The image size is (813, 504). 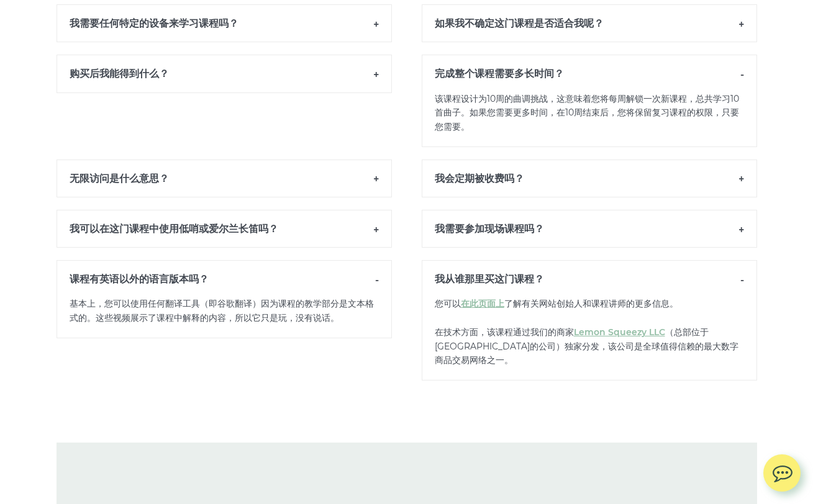 What do you see at coordinates (620, 332) in the screenshot?
I see `a: Lemon Squeezy LLC` at bounding box center [620, 332].